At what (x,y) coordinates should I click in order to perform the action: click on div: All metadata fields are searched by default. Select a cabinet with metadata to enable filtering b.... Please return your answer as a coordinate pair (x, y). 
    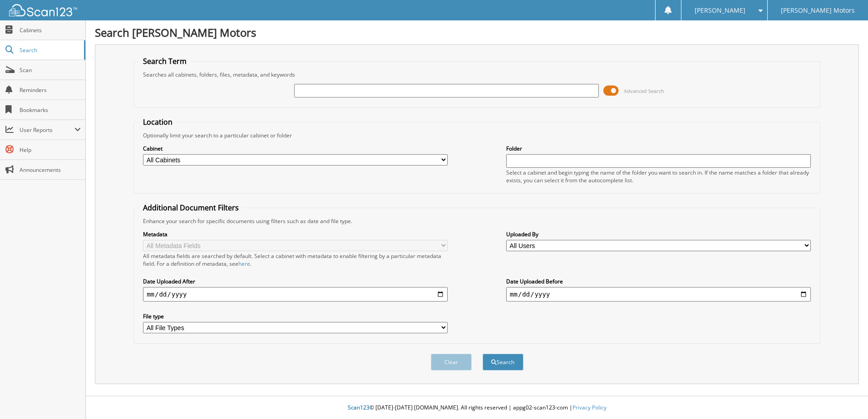
    Looking at the image, I should click on (295, 260).